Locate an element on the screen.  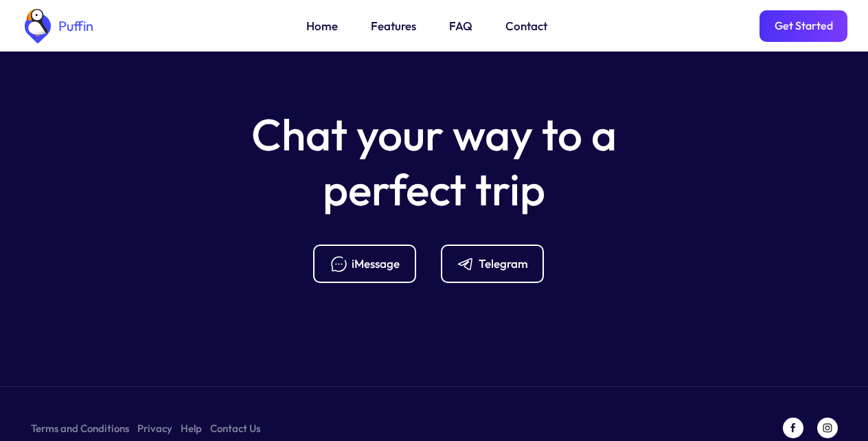
a: iMessage is located at coordinates (370, 263).